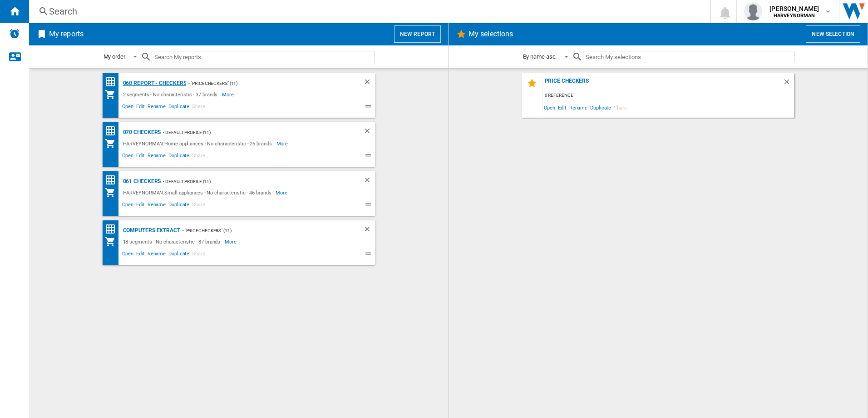 The height and width of the screenshot is (418, 868). Describe the element at coordinates (153, 83) in the screenshot. I see `div: 060 report - Checkers` at that location.